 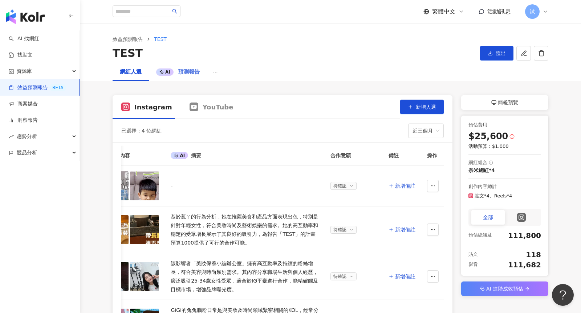 What do you see at coordinates (504, 187) in the screenshot?
I see `div: 創作內容總計` at bounding box center [504, 187].